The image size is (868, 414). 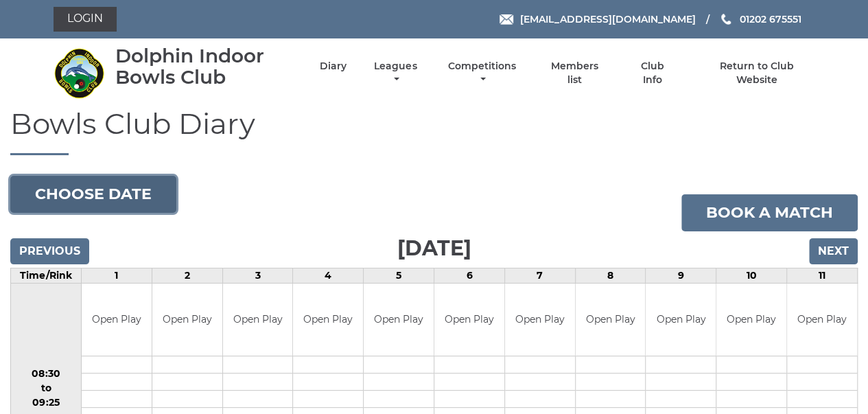 I want to click on td: 3, so click(x=257, y=275).